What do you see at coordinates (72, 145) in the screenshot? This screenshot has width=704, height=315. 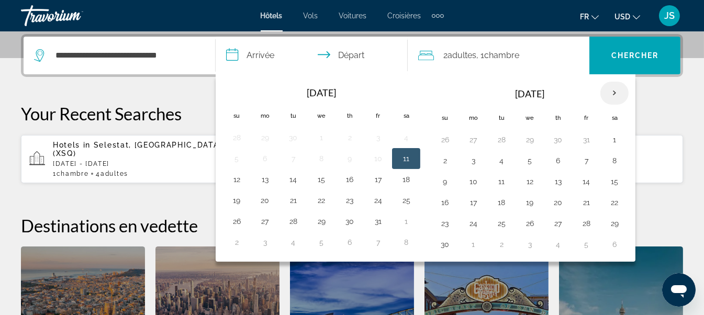 I see `span: Hotels in` at bounding box center [72, 145].